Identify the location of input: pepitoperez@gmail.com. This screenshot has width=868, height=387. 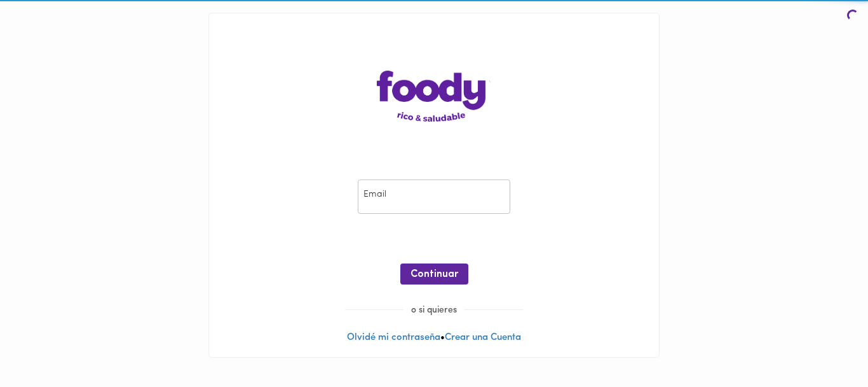
(434, 197).